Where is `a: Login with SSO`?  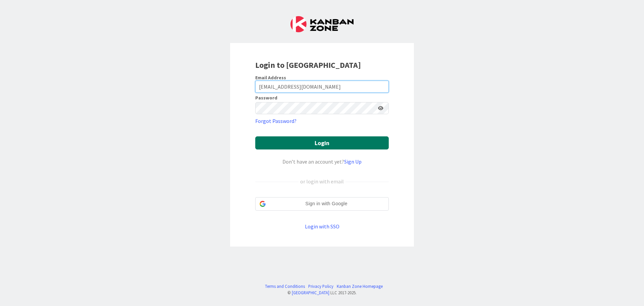 a: Login with SSO is located at coordinates (322, 226).